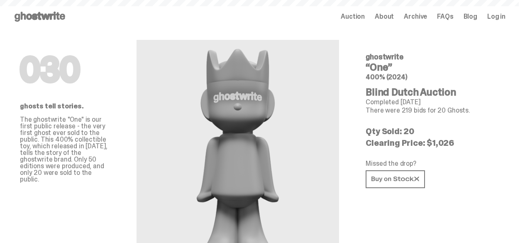 The height and width of the screenshot is (243, 525). What do you see at coordinates (432, 164) in the screenshot?
I see `p: Missed the drop?` at bounding box center [432, 164].